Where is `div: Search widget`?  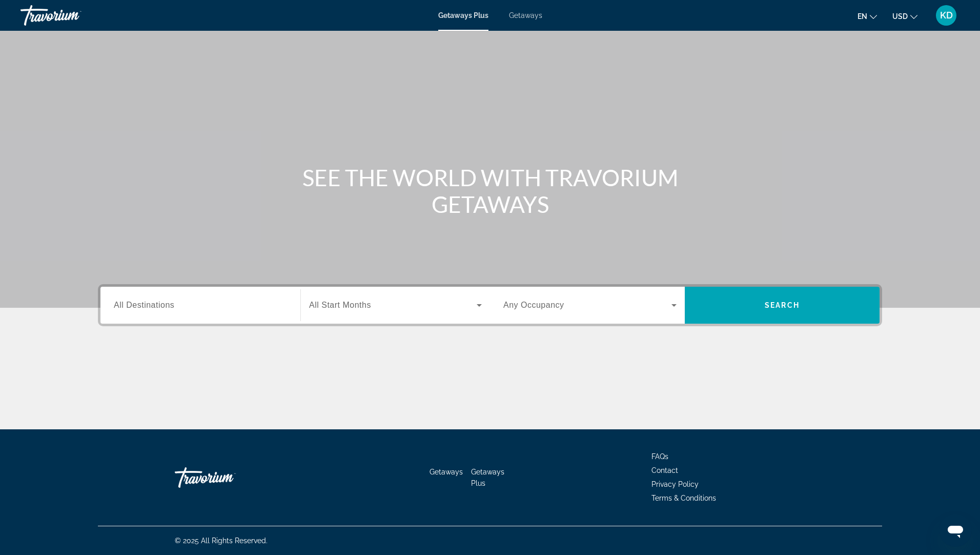
div: Search widget is located at coordinates (490, 305).